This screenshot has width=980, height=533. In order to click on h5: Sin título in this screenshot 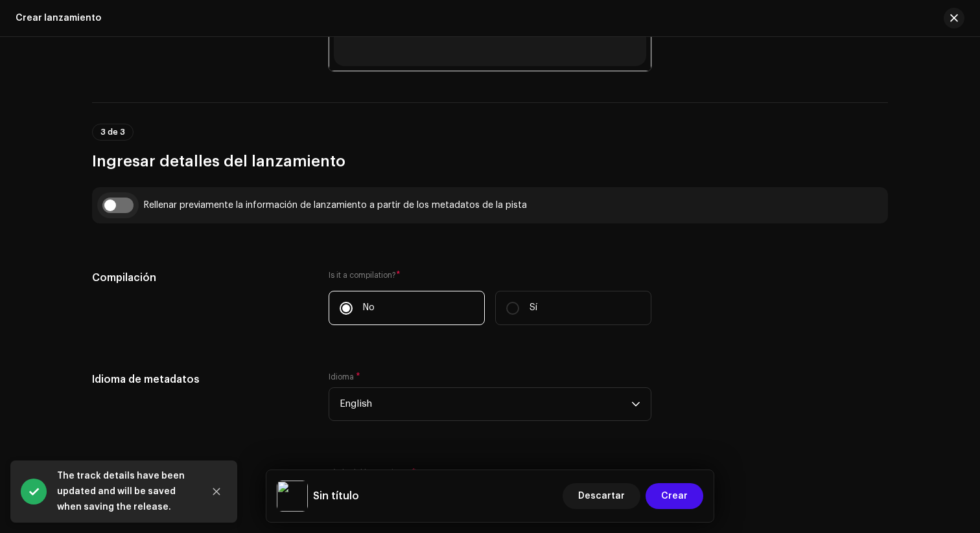, I will do `click(336, 496)`.